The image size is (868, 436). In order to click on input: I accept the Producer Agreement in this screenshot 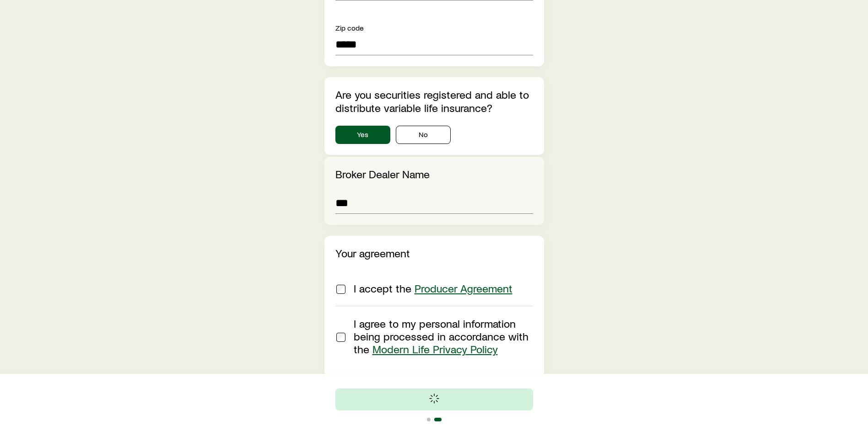, I will do `click(341, 290)`.